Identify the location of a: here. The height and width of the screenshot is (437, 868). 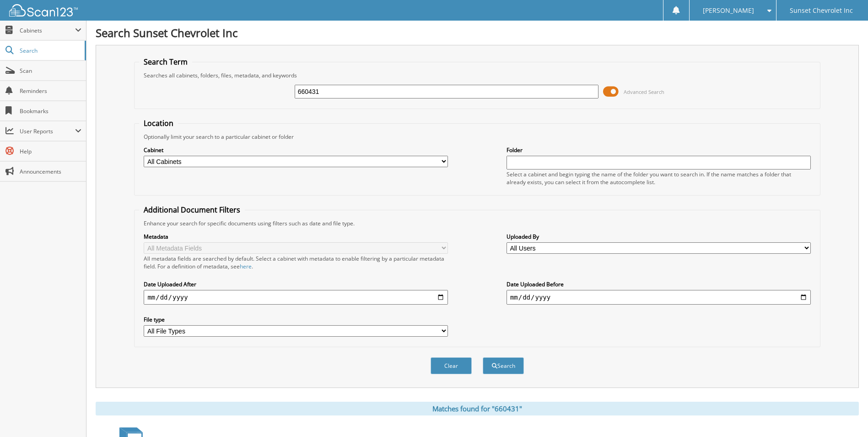
(246, 266).